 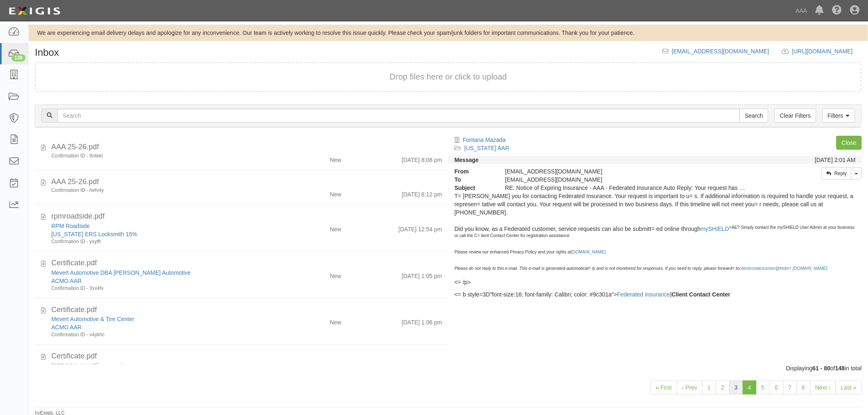 What do you see at coordinates (701, 295) in the screenshot?
I see `b: Client Contact Center` at bounding box center [701, 295].